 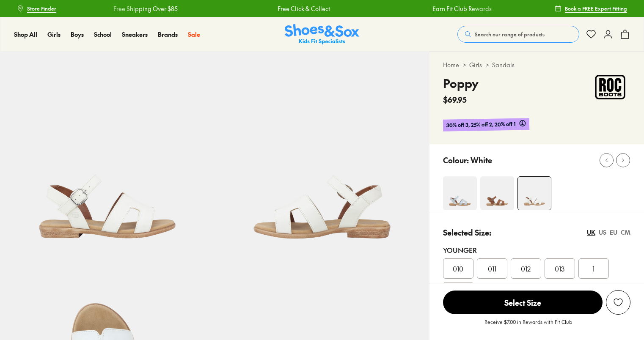 What do you see at coordinates (497, 193) in the screenshot?
I see `img: 4-561079_1` at bounding box center [497, 193].